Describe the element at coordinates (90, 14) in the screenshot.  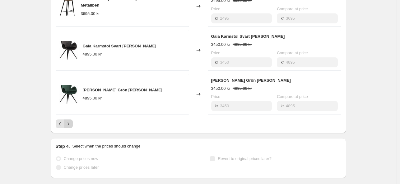
I see `div: 3695.00 kr` at that location.